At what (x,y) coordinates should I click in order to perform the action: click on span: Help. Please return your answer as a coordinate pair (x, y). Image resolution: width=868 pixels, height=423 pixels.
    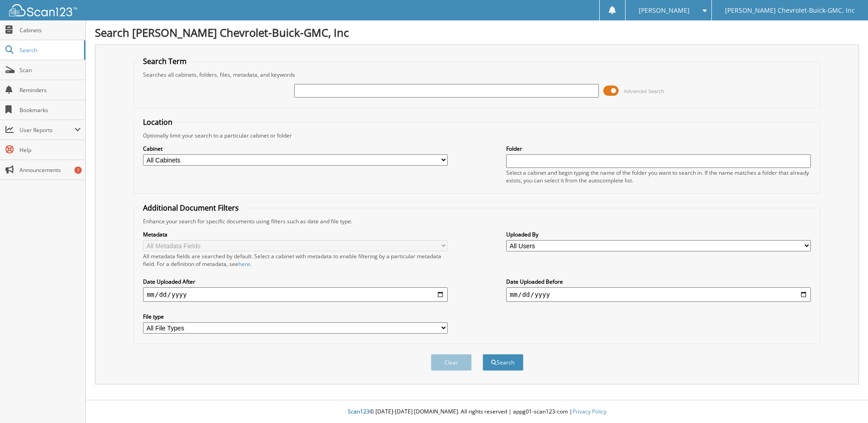
    Looking at the image, I should click on (50, 150).